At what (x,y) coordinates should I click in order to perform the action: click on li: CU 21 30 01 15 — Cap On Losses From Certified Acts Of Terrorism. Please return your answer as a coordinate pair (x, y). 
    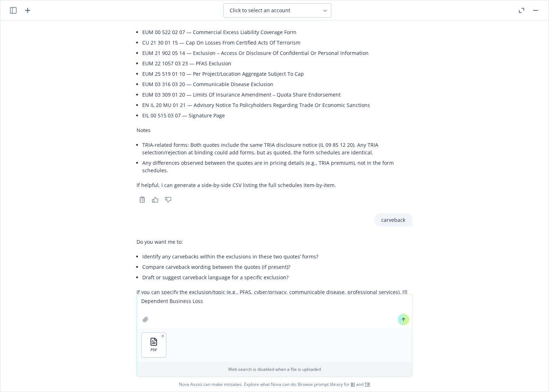
    Looking at the image, I should click on (277, 42).